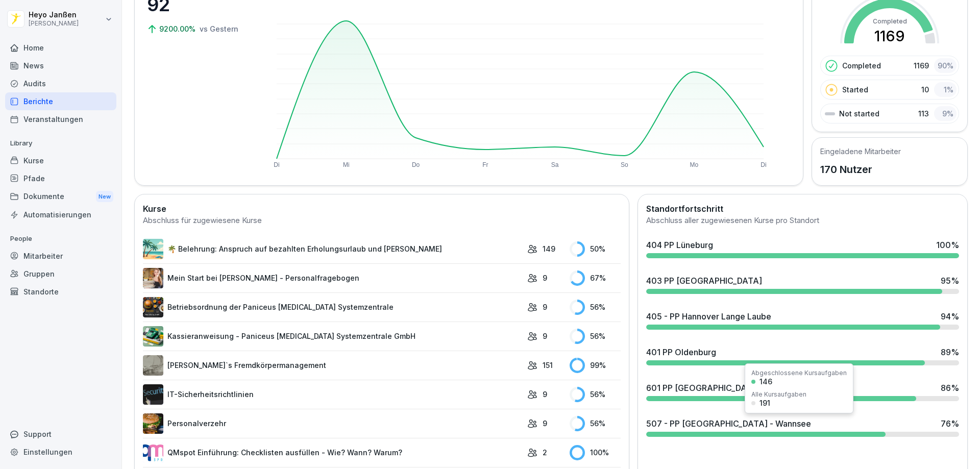 This screenshot has height=469, width=980. What do you see at coordinates (61, 239) in the screenshot?
I see `p: People` at bounding box center [61, 239].